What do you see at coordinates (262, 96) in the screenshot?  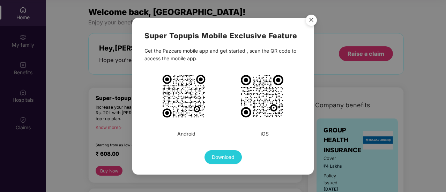 I see `img: PiA8c3ZnIHdpZHRoPSIxMDIzIiBoZWlnaHQ9IjEwMjMiIHZpZXdCb3g9Ii0xIC0xIDMxIDMxIiB4bWxucz0iaHR0cDovL3d3d...` at bounding box center [262, 96].